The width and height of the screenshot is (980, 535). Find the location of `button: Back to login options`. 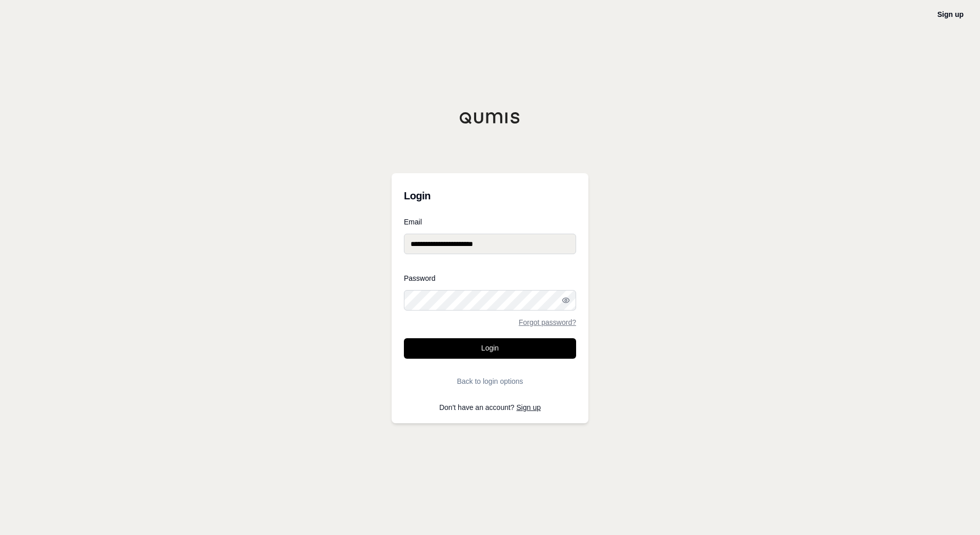

button: Back to login options is located at coordinates (490, 381).